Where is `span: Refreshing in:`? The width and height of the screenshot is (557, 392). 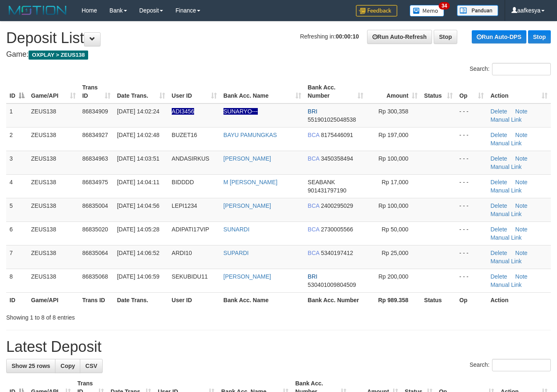
span: Refreshing in: is located at coordinates (329, 37).